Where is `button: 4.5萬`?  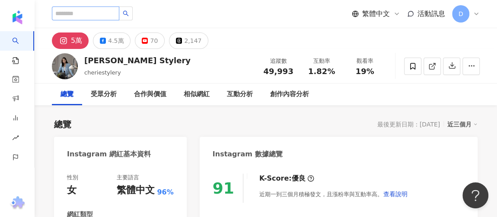 button: 4.5萬 is located at coordinates (112, 41).